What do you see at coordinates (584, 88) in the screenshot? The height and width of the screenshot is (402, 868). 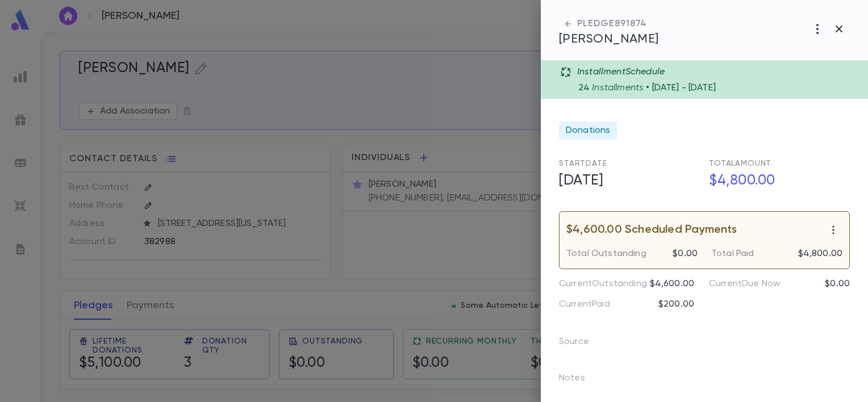 I see `p: 24` at bounding box center [584, 88].